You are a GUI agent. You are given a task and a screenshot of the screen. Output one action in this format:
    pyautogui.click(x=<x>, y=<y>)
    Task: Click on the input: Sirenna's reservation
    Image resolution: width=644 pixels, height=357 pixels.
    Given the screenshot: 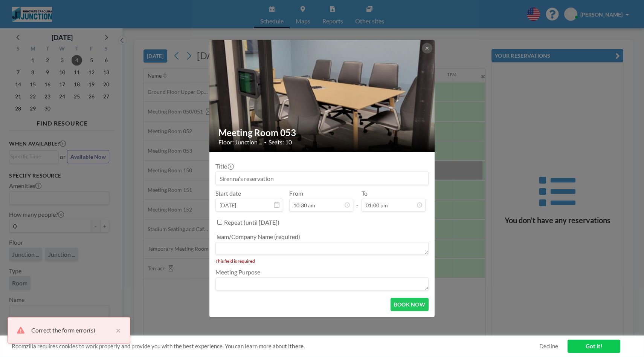 What is the action you would take?
    pyautogui.click(x=322, y=178)
    